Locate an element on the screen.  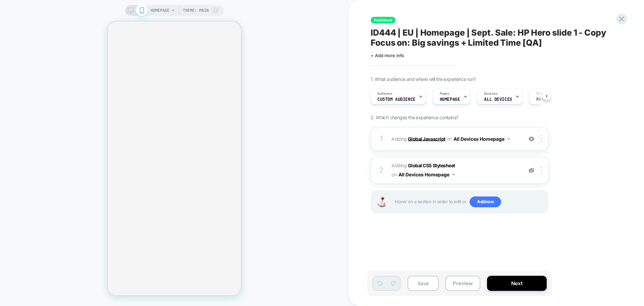
button: Preview is located at coordinates (463, 283).